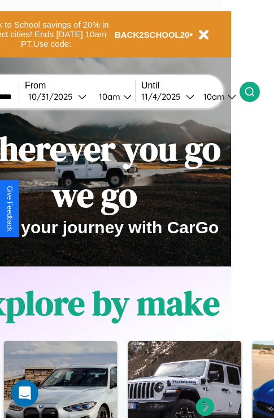 The image size is (274, 418). Describe the element at coordinates (152, 34) in the screenshot. I see `b: BACK2SCHOOL20` at that location.